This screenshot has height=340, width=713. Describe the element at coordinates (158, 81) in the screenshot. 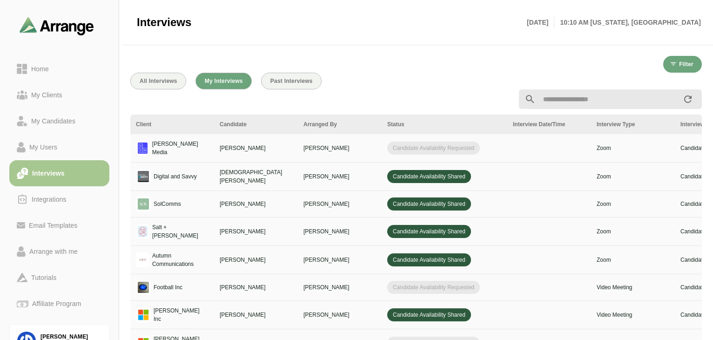

I see `span: All Interviews` at that location.